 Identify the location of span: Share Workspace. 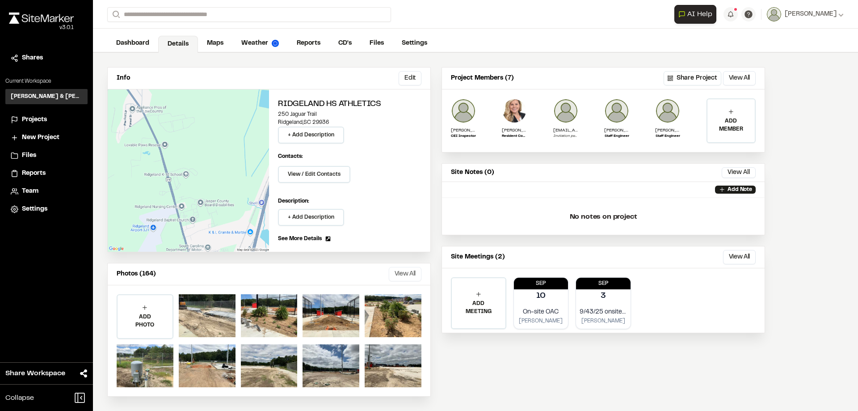
(35, 373).